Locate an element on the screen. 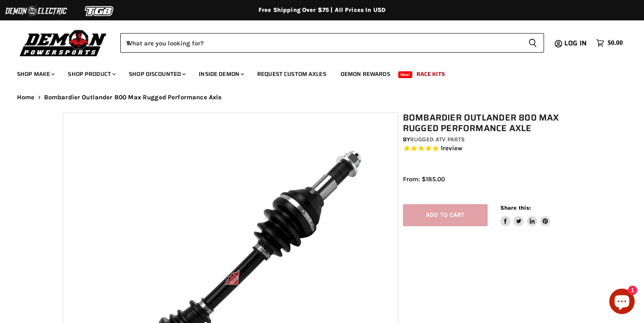  span: Bombardier Outlander 800 Max Rugged Performance Axle is located at coordinates (133, 97).